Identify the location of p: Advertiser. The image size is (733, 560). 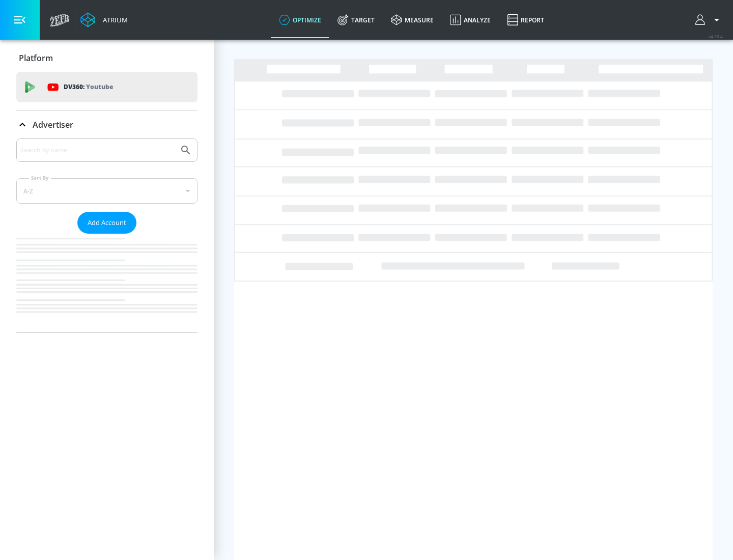
(53, 125).